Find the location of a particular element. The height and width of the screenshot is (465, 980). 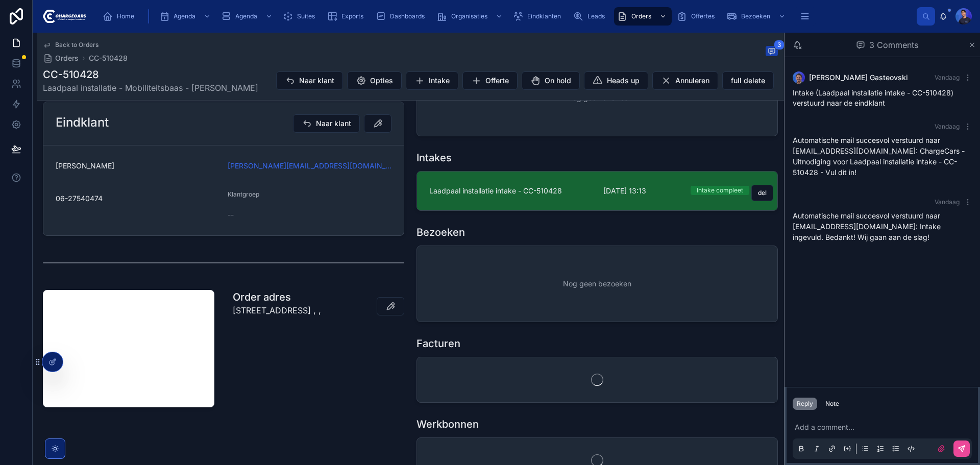

span: Nog geen bezoeken is located at coordinates (597, 284).